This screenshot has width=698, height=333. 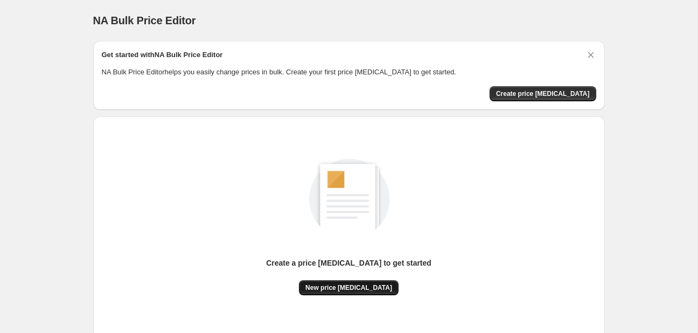 What do you see at coordinates (162, 55) in the screenshot?
I see `h2: Get started with NA Bulk Price Editor` at bounding box center [162, 55].